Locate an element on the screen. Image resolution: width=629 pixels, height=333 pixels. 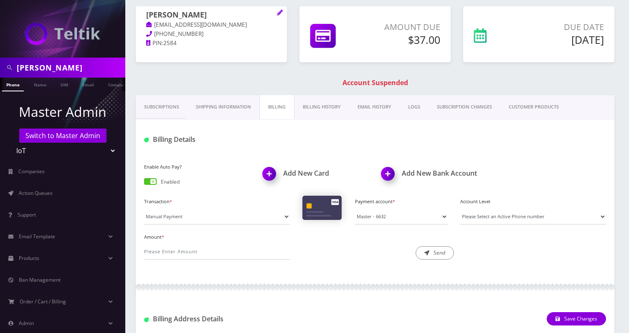
a: CUSTOMER PRODUCTS is located at coordinates (534, 107).